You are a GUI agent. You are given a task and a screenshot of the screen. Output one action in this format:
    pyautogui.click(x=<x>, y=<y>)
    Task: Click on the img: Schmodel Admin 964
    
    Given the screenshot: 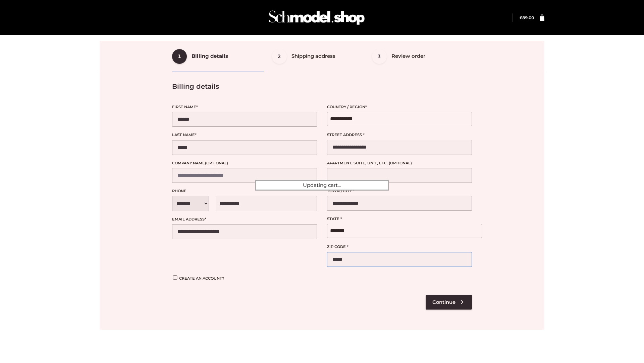 What is the action you would take?
    pyautogui.click(x=317, y=18)
    